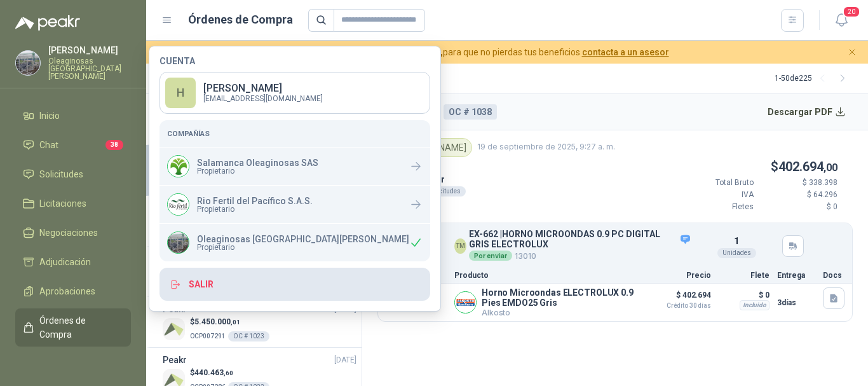 The image size is (868, 386). What do you see at coordinates (69, 233) in the screenshot?
I see `span: Negociaciones` at bounding box center [69, 233].